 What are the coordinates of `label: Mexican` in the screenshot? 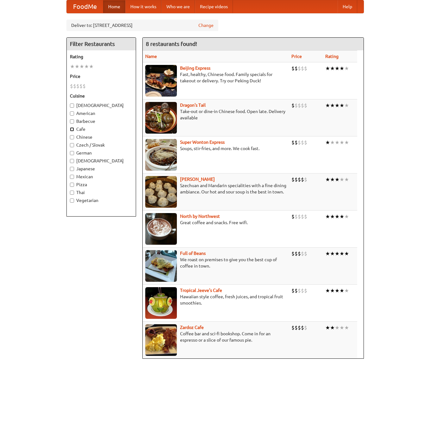 It's located at (101, 176).